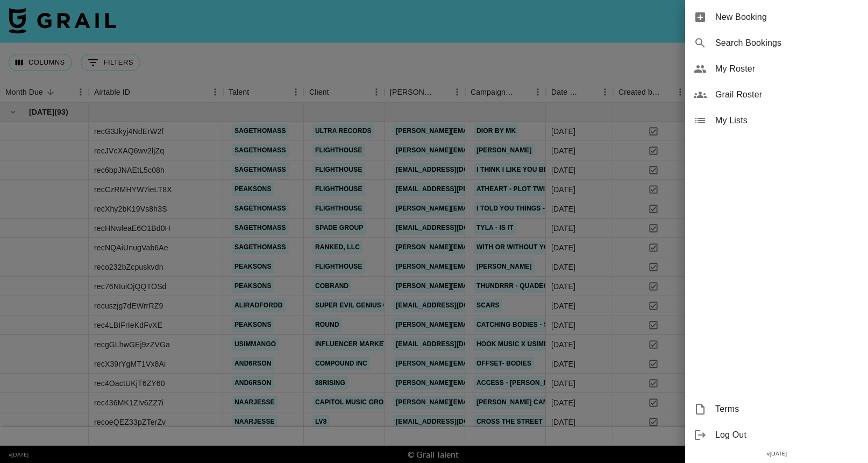  What do you see at coordinates (787, 43) in the screenshot?
I see `span: Search Bookings` at bounding box center [787, 43].